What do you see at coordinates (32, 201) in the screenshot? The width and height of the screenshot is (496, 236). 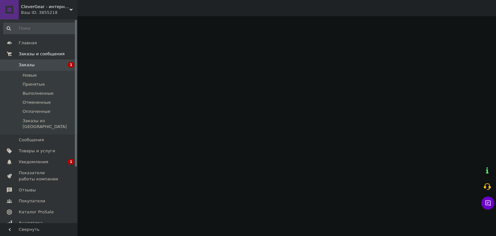 I see `span: Покупатели` at bounding box center [32, 201].